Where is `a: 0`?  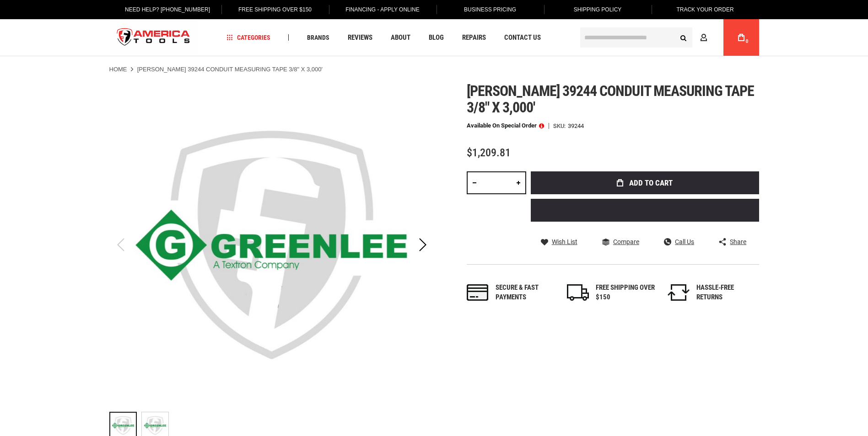 a: 0 is located at coordinates (741, 37).